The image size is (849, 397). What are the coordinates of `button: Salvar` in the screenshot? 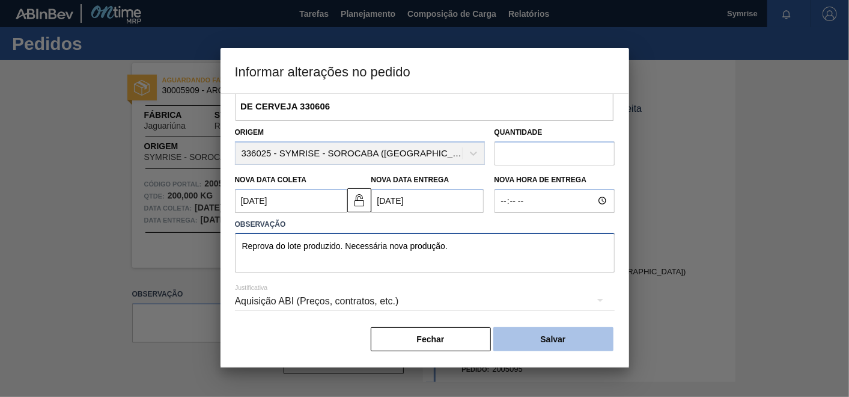 It's located at (554, 339).